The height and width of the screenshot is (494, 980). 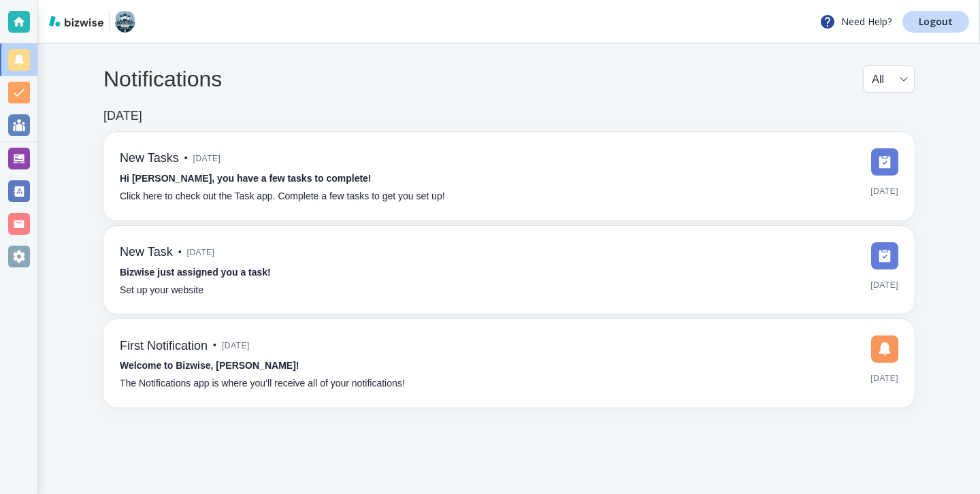 What do you see at coordinates (262, 384) in the screenshot?
I see `p: The Notifications app is where you’ll receive all of your notifications!` at bounding box center [262, 384].